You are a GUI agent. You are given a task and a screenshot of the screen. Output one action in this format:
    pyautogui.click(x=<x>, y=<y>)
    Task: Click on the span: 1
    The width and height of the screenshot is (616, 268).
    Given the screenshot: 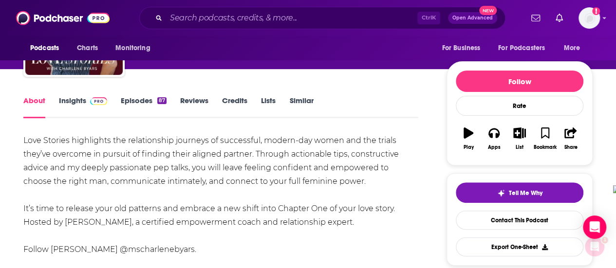 What is the action you would take?
    pyautogui.click(x=607, y=239)
    